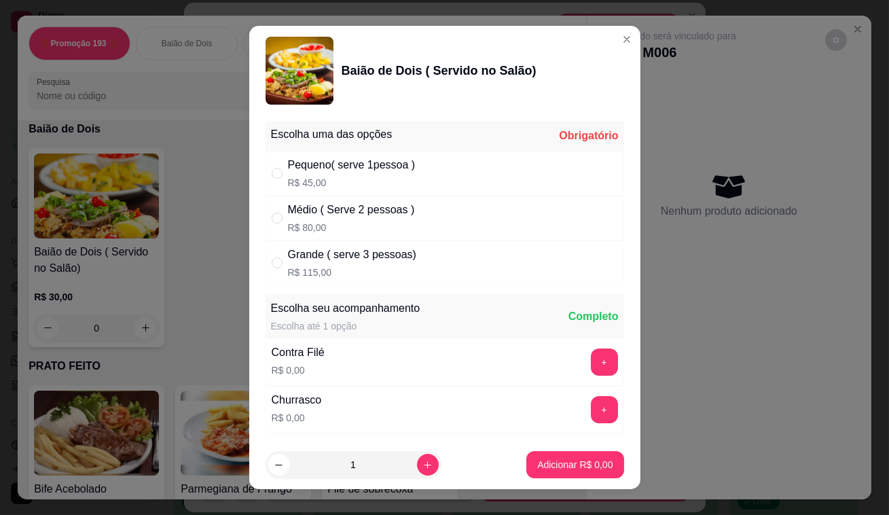 Image resolution: width=889 pixels, height=515 pixels. I want to click on div: Escolha seu acompanhamento, so click(346, 308).